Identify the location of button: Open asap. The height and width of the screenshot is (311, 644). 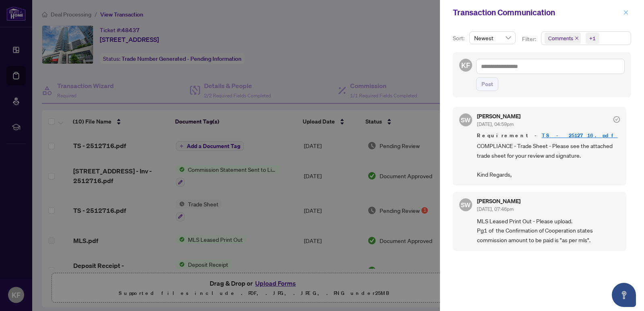
(624, 295).